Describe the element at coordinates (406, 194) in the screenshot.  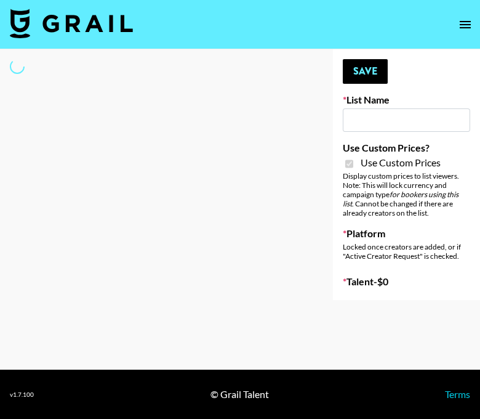
I see `div: Display custom prices to list viewers. Note: This will lock currency and campaign type . Cannot b...` at that location.